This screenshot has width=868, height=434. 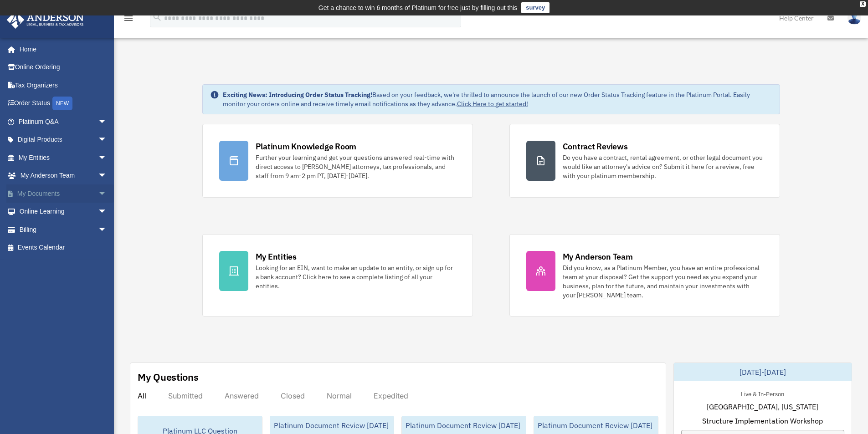 What do you see at coordinates (63, 176) in the screenshot?
I see `a: My Anderson Teamarrow_drop_down` at bounding box center [63, 176].